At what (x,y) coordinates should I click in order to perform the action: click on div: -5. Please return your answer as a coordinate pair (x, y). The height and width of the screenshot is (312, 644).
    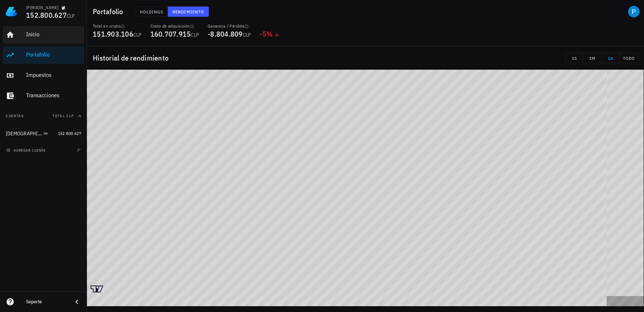
    Looking at the image, I should click on (269, 34).